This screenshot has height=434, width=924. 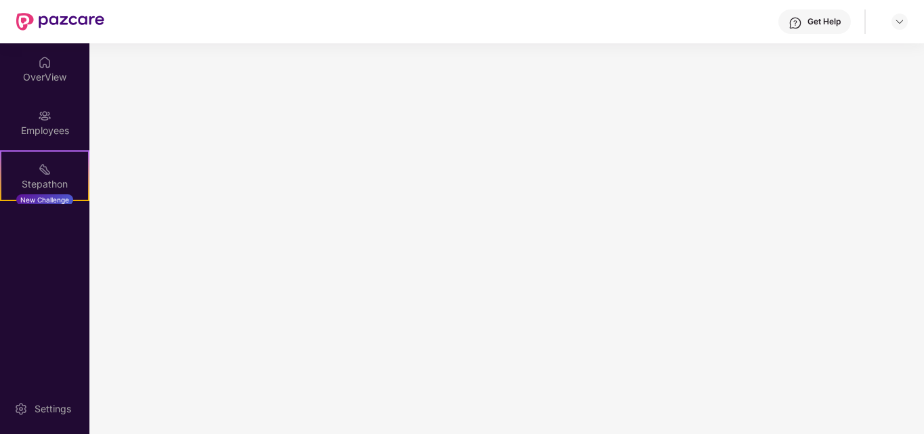 What do you see at coordinates (899, 22) in the screenshot?
I see `img: svg+xml;base64,PHN2ZyBpZD0iRHJvcGRvd24tMzJ4MzIiIHhtbG5zPSJodHRwOi8vd3d3LnczLm9yZy8yMDAwL3N2ZyIgd2...` at bounding box center [899, 22].